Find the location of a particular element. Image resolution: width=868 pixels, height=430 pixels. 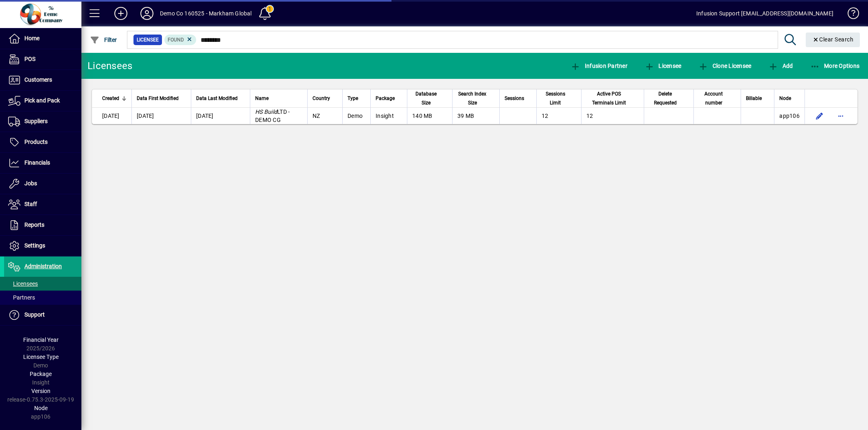

div: Licensees is located at coordinates (110, 66).